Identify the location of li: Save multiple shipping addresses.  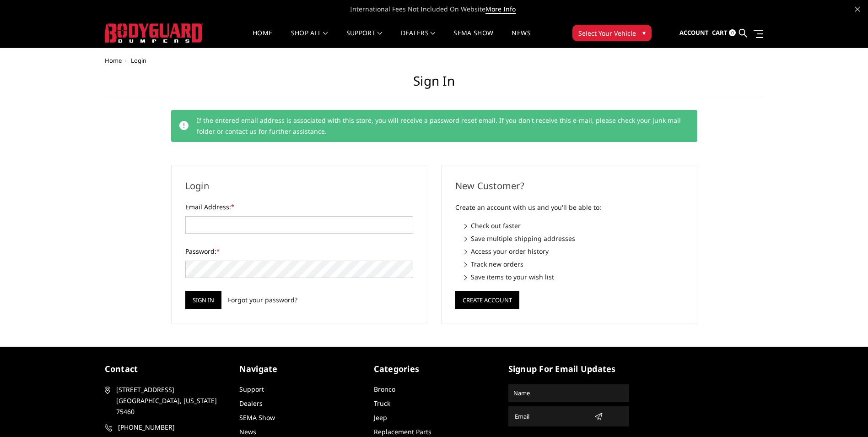
(573, 238).